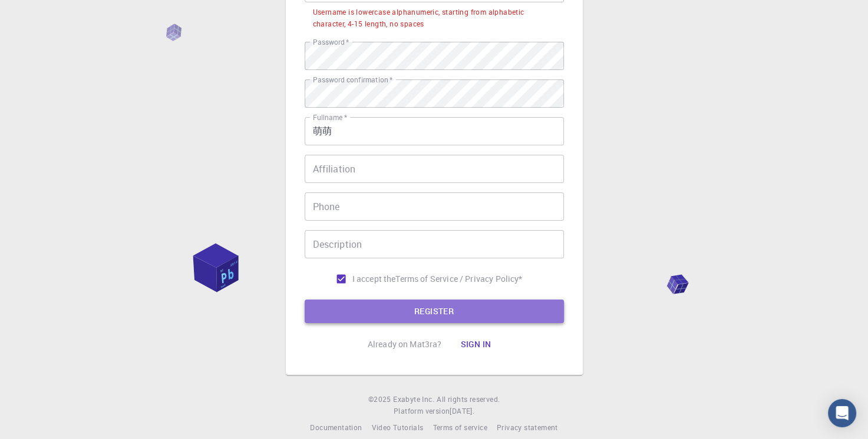  Describe the element at coordinates (528, 427) in the screenshot. I see `span: Privacy statement` at that location.